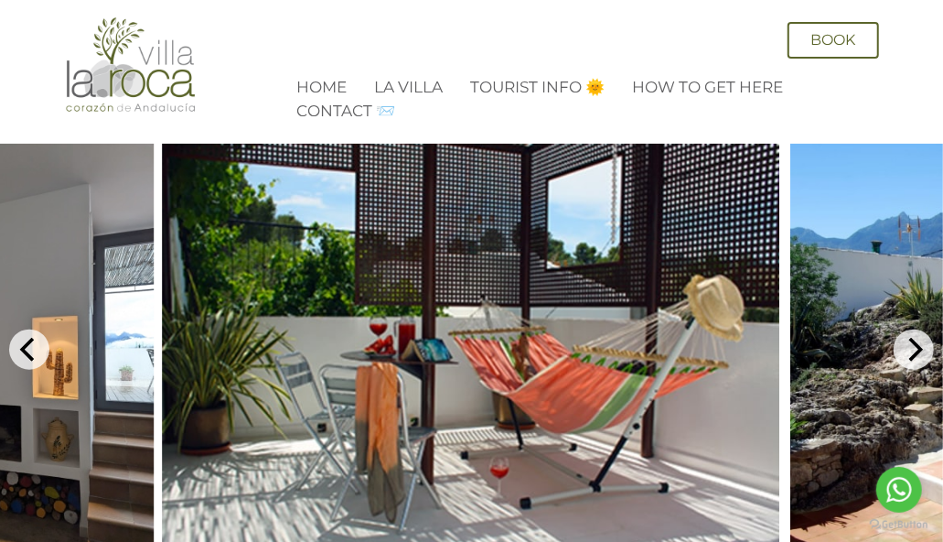 The width and height of the screenshot is (943, 542). What do you see at coordinates (346, 111) in the screenshot?
I see `a: Contact 📨` at bounding box center [346, 111].